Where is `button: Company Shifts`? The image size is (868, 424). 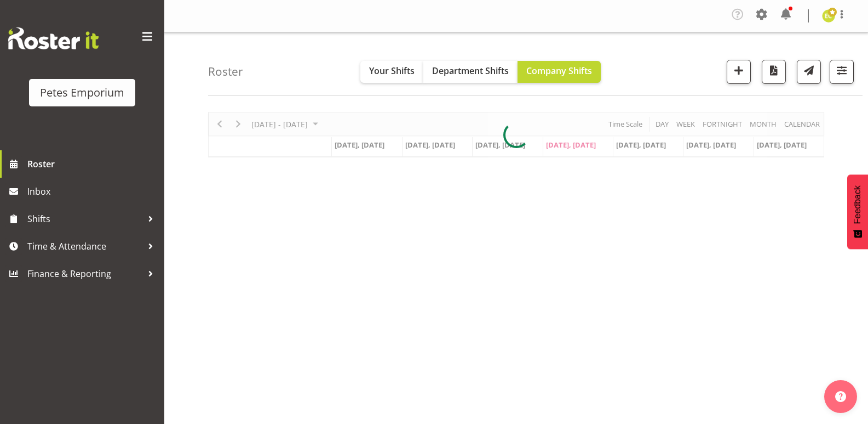 button: Company Shifts is located at coordinates (559, 71).